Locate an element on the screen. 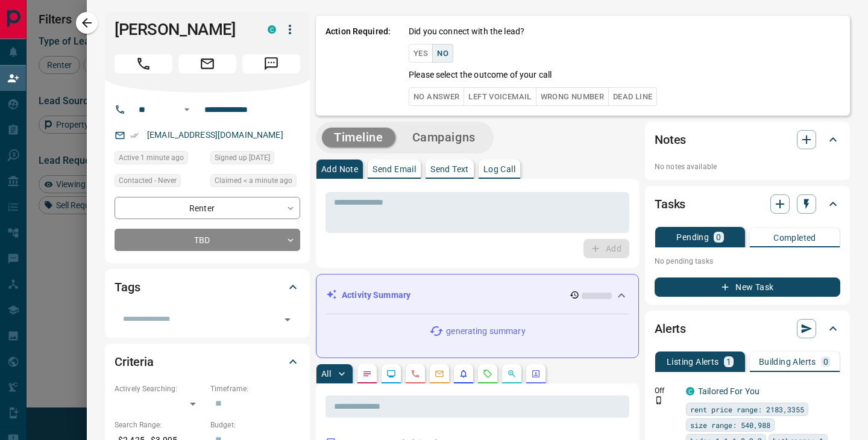 This screenshot has height=440, width=868. p: Listing Alerts is located at coordinates (693, 362).